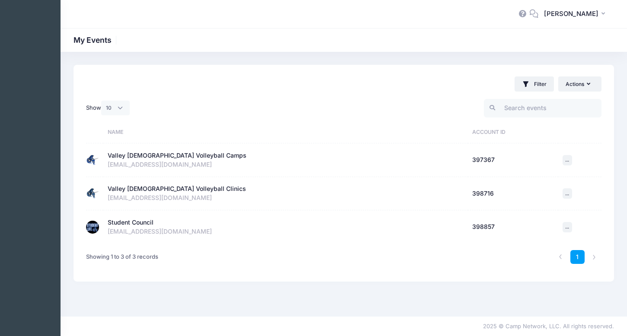 The height and width of the screenshot is (336, 627). I want to click on button: Filter, so click(534, 84).